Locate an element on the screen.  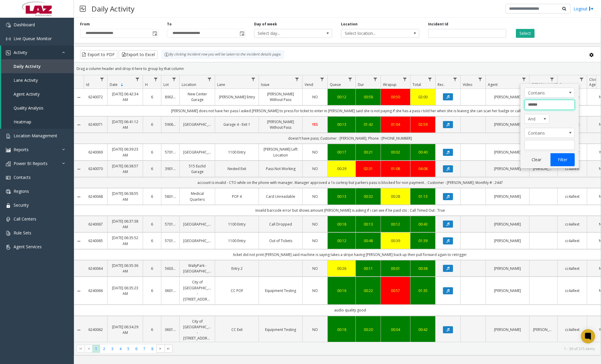
a: Location Filter Menu is located at coordinates (209, 79).